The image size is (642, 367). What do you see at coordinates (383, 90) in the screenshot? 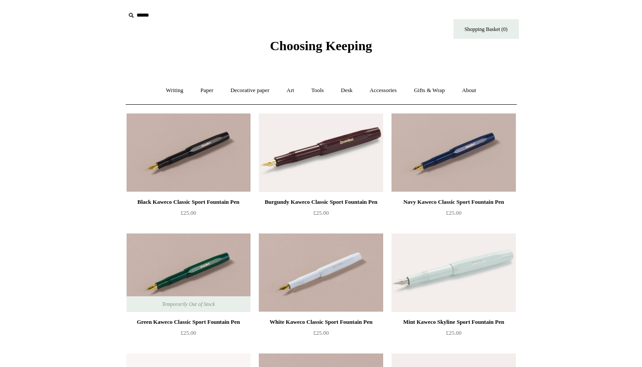
I see `a: Accessories` at bounding box center [383, 90].